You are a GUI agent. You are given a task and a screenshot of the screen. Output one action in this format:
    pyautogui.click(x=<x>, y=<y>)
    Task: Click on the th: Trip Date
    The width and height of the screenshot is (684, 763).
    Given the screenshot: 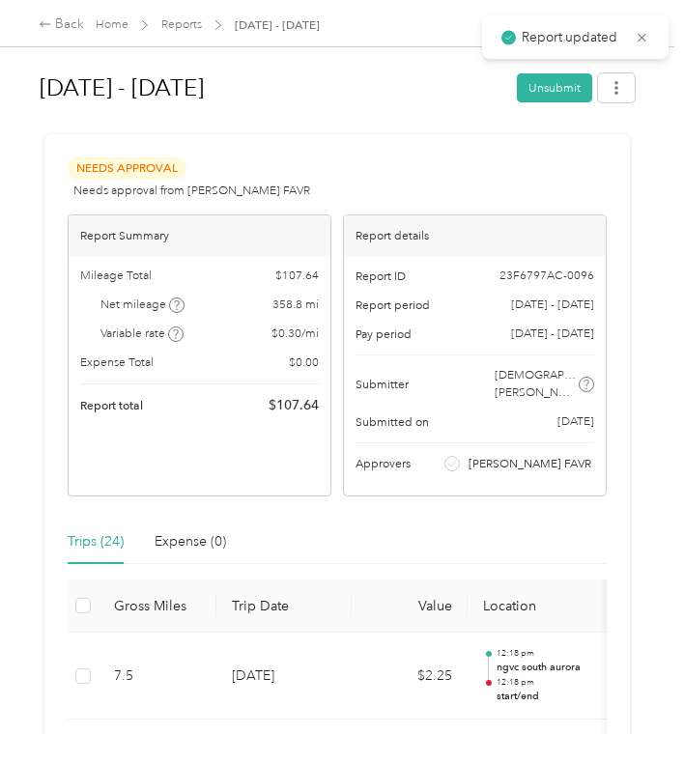 What is the action you would take?
    pyautogui.click(x=284, y=605)
    